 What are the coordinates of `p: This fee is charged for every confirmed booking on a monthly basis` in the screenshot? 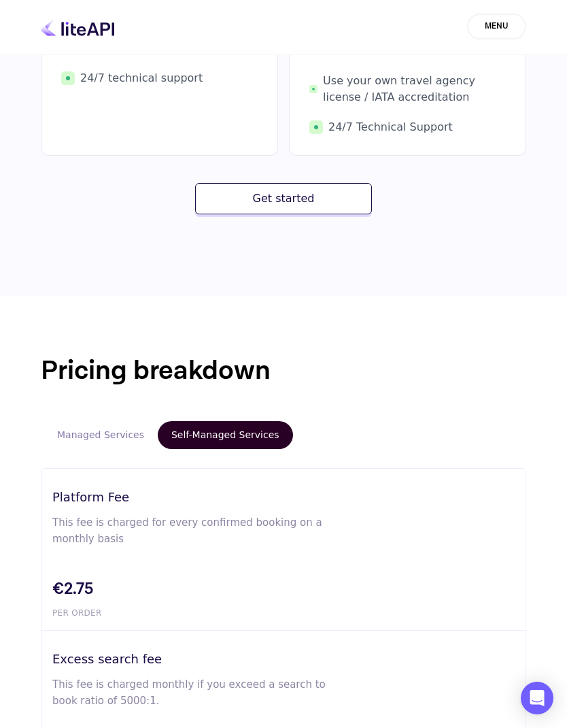 It's located at (194, 530).